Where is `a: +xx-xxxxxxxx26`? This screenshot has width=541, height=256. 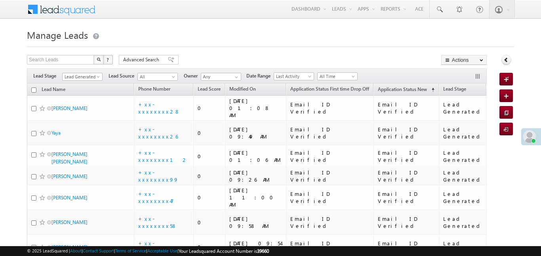
a: +xx-xxxxxxxx26 is located at coordinates (158, 133).